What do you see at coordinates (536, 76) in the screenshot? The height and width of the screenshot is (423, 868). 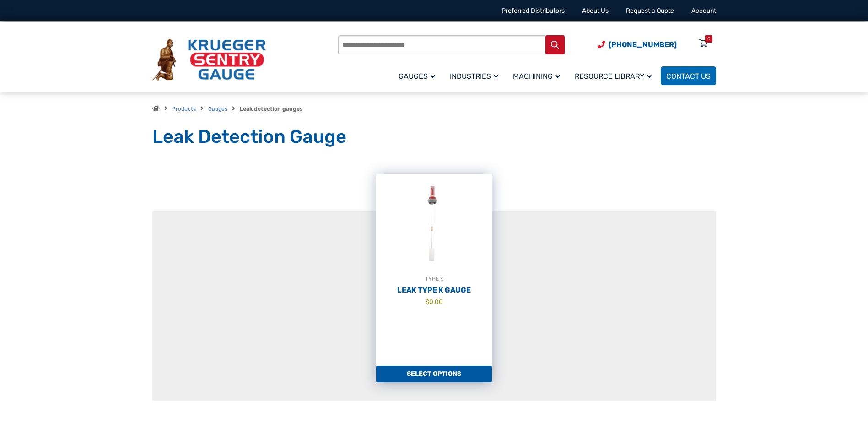 I see `span: Machining` at bounding box center [536, 76].